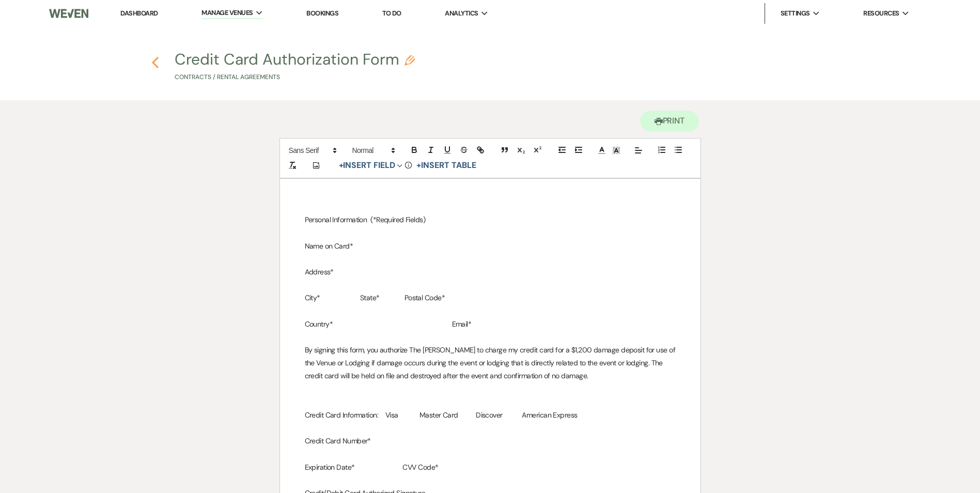  Describe the element at coordinates (490, 246) in the screenshot. I see `p: Name on Card*` at that location.